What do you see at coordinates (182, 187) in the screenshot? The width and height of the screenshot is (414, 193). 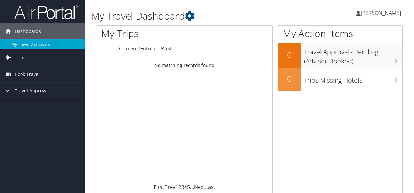 I see `a: 3` at bounding box center [182, 187].